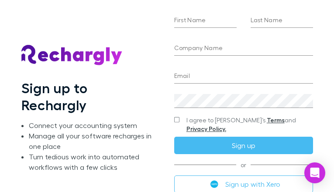 The height and width of the screenshot is (192, 334). Describe the element at coordinates (243, 146) in the screenshot. I see `button: Sign up` at that location.